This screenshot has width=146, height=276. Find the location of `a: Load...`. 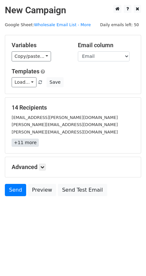

a: Load... is located at coordinates (24, 82).